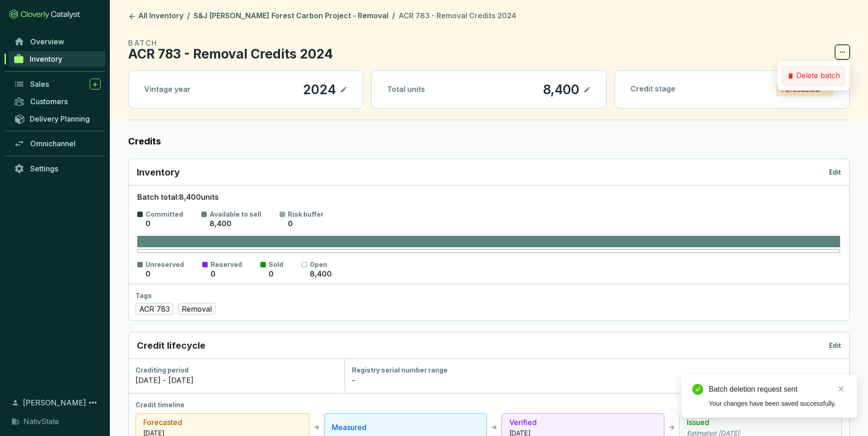  Describe the element at coordinates (44, 169) in the screenshot. I see `span: Settings` at that location.